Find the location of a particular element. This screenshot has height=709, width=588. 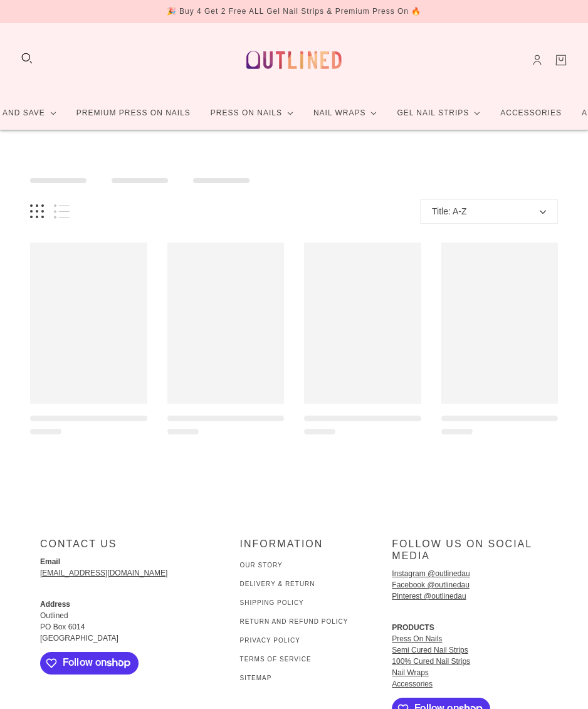

a: Account is located at coordinates (537, 60).